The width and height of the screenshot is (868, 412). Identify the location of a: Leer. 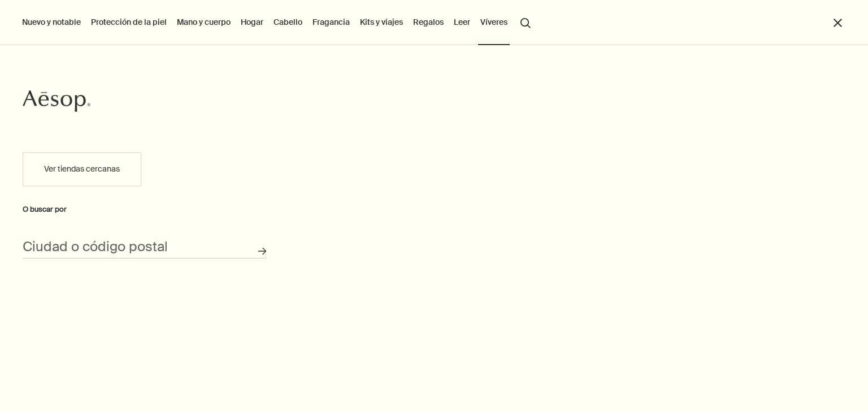
(462, 22).